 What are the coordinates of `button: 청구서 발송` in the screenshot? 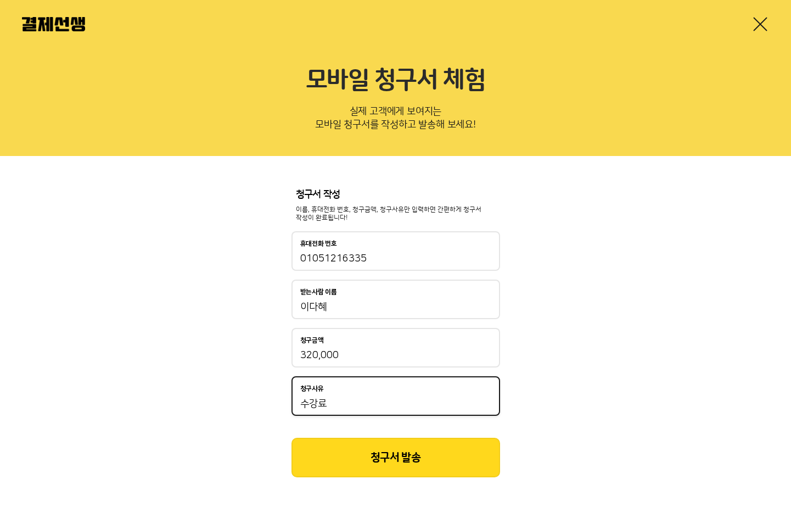 It's located at (396, 457).